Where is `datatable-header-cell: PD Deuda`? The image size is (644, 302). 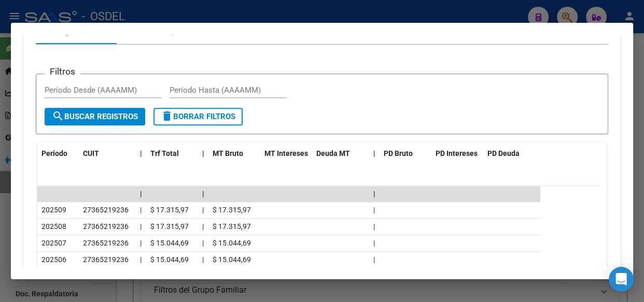
datatable-header-cell: PD Deuda is located at coordinates (512, 153).